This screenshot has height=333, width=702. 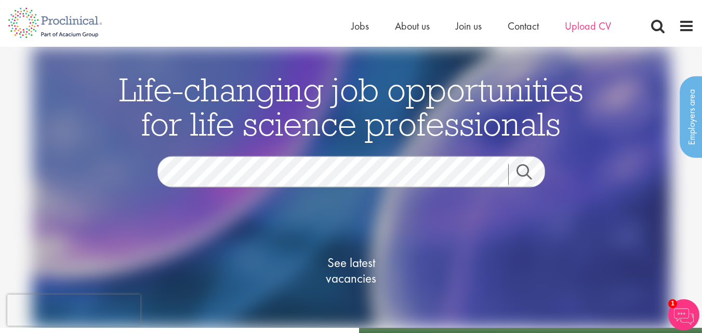 I want to click on a: Job search submit button, so click(x=530, y=174).